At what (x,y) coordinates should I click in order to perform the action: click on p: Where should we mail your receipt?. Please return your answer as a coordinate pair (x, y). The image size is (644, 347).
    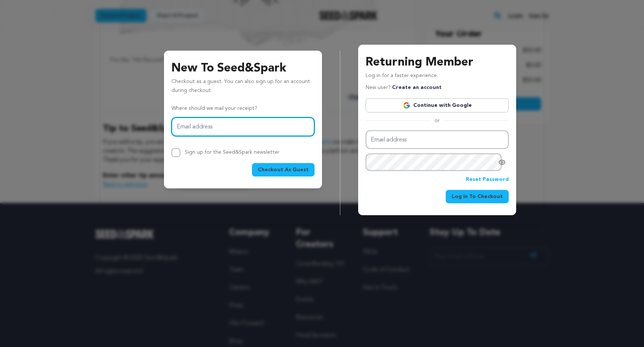
    Looking at the image, I should click on (243, 108).